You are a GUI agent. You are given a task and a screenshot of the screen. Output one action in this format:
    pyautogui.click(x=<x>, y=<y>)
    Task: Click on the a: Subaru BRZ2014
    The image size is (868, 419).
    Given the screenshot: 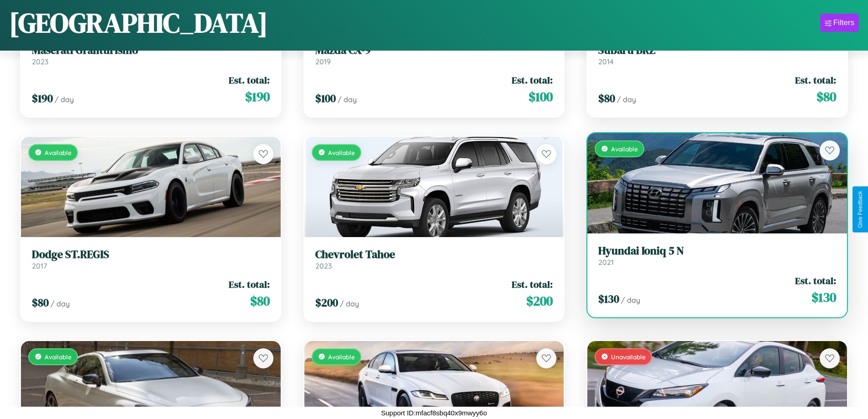 What is the action you would take?
    pyautogui.click(x=717, y=55)
    